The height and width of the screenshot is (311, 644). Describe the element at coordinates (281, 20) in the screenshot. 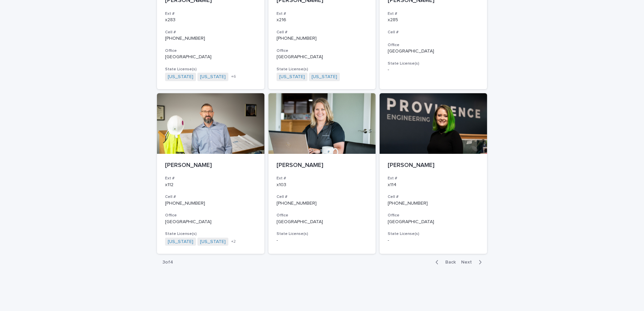

I see `a: x216` at that location.